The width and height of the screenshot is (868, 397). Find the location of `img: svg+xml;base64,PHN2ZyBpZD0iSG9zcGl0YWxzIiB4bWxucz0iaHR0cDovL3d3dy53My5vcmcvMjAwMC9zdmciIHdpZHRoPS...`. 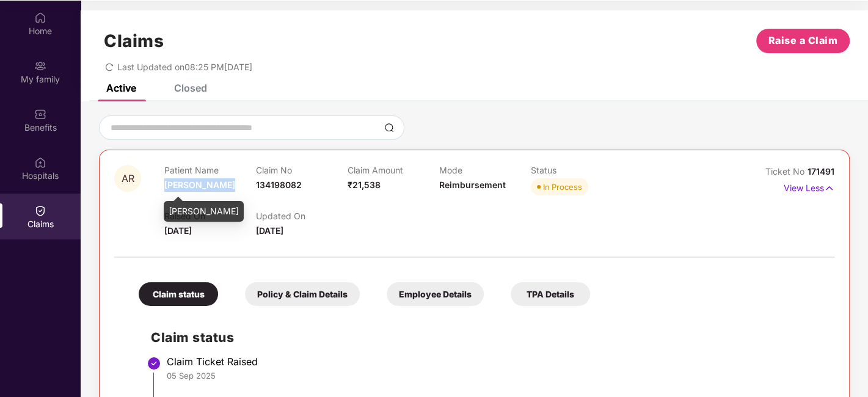

img: svg+xml;base64,PHN2ZyBpZD0iSG9zcGl0YWxzIiB4bWxucz0iaHR0cDovL3d3dy53My5vcmcvMjAwMC9zdmciIHdpZHRoPS... is located at coordinates (40, 163).